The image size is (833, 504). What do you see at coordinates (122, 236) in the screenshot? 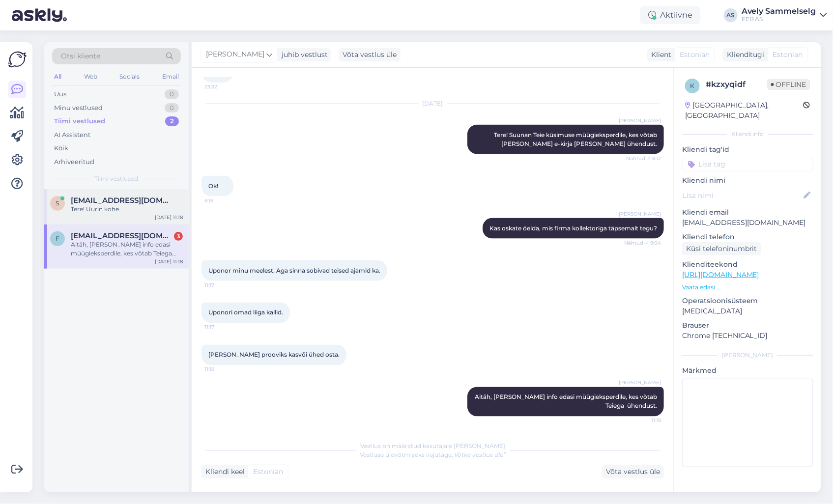
I see `span: felikavendel35@gmail.com` at bounding box center [122, 236].